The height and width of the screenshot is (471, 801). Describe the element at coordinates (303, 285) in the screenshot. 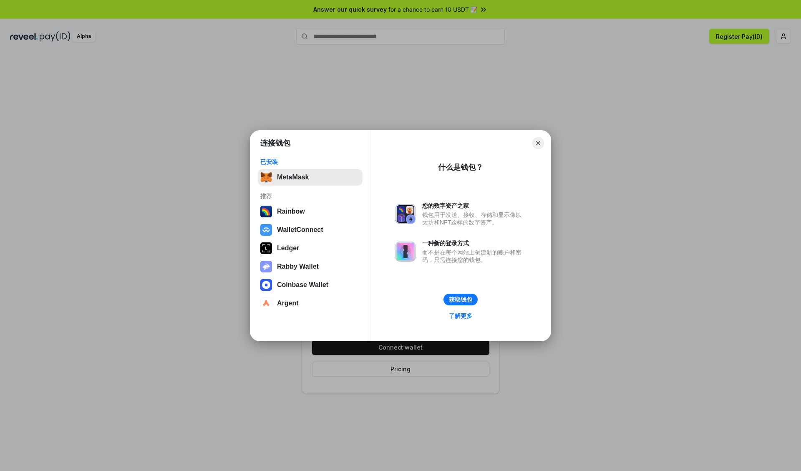

I see `div: Coinbase Wallet` at that location.